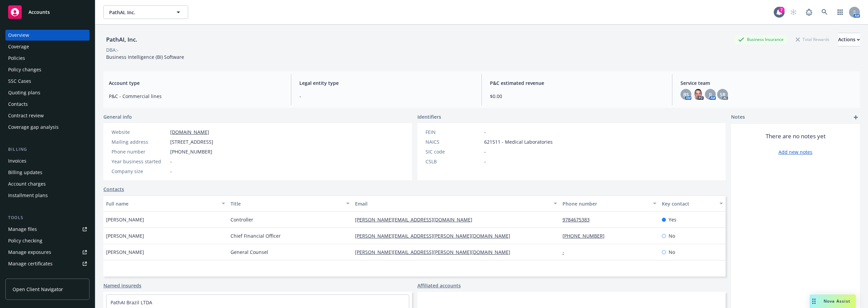 This screenshot has height=308, width=868. What do you see at coordinates (386, 83) in the screenshot?
I see `span: Legal entity type` at bounding box center [386, 83].